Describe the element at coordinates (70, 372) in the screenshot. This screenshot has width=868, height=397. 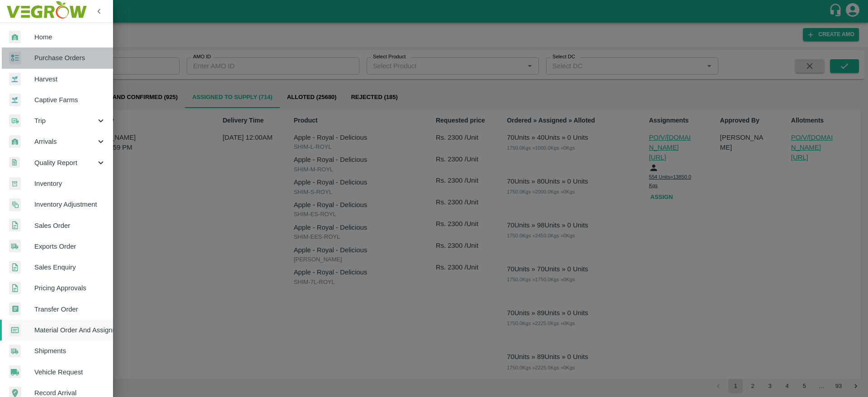
I see `span: Vehicle Request` at that location.